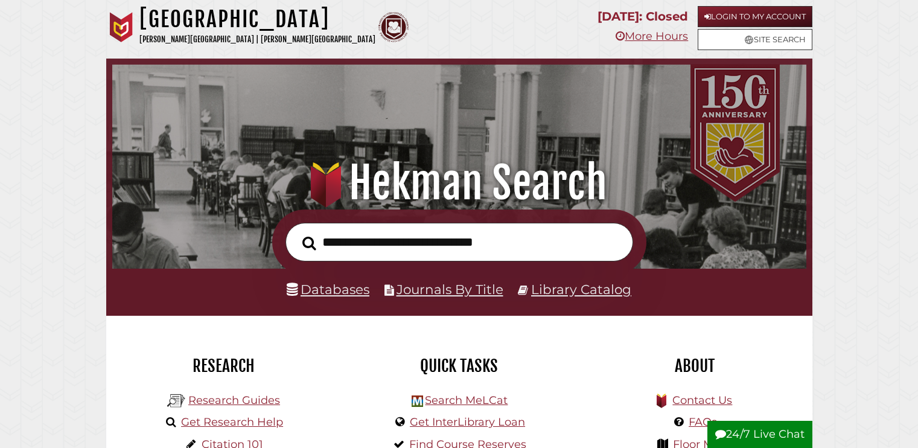 The height and width of the screenshot is (448, 918). I want to click on a: Get Research Help, so click(232, 422).